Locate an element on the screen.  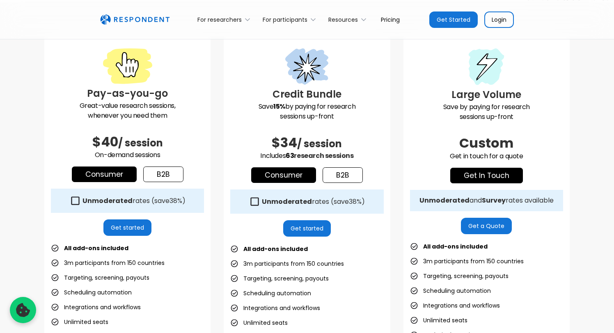
p: On-demand sessions is located at coordinates (127, 155).